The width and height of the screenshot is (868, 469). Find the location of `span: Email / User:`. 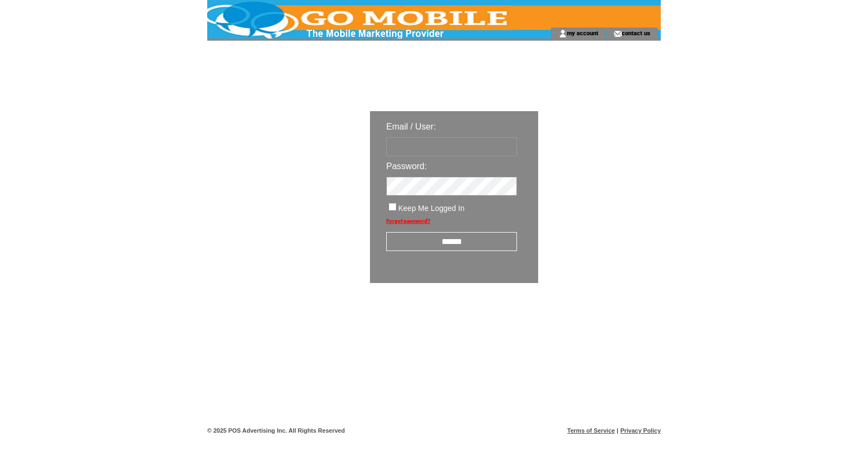

span: Email / User: is located at coordinates (411, 126).